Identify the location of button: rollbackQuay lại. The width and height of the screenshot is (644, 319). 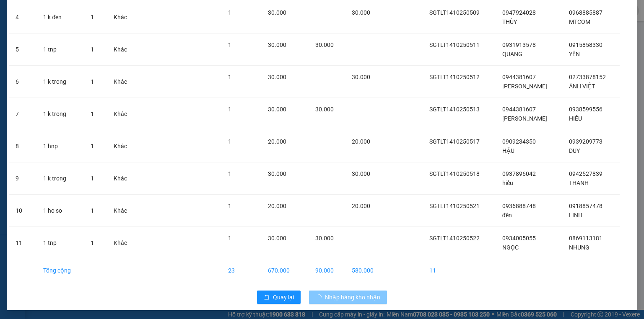
(279, 297).